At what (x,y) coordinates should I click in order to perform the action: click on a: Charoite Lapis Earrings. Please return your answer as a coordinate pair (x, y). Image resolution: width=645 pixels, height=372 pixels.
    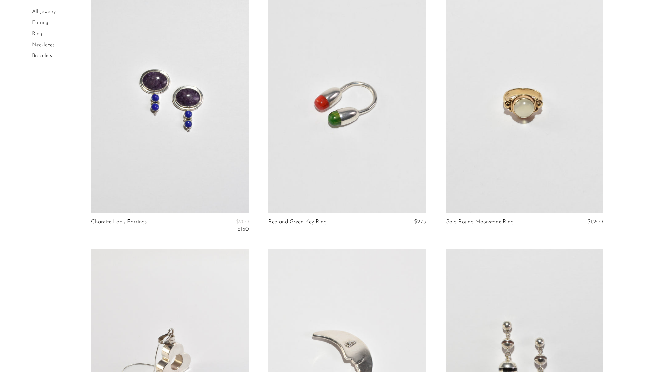
    Looking at the image, I should click on (119, 226).